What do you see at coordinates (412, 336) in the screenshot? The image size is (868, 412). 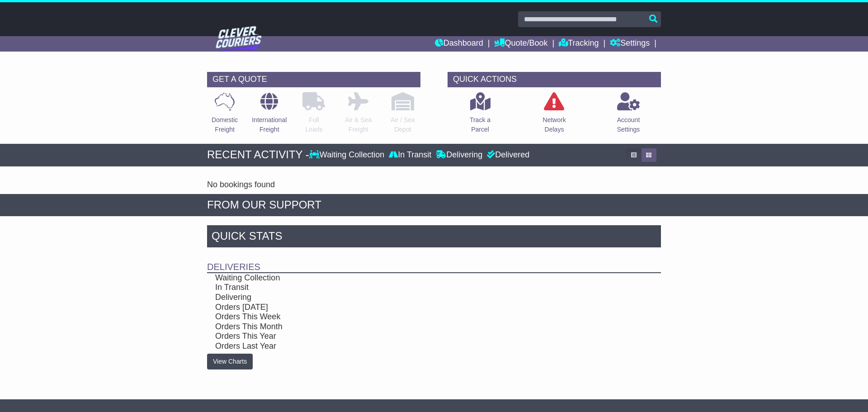 I see `td: Orders This Year` at bounding box center [412, 336].